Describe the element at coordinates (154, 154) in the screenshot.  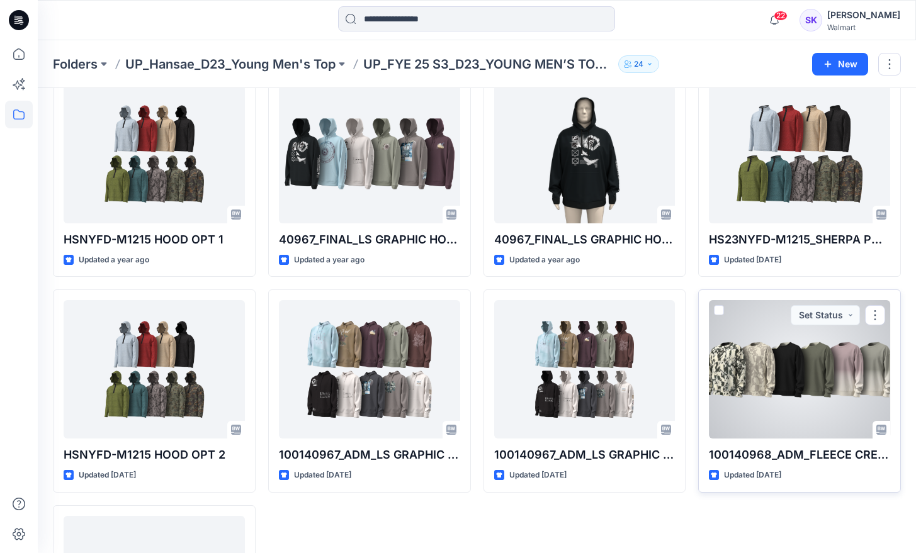
I see `a: HSNYFD-M1215 HOOD OPT 1` at that location.